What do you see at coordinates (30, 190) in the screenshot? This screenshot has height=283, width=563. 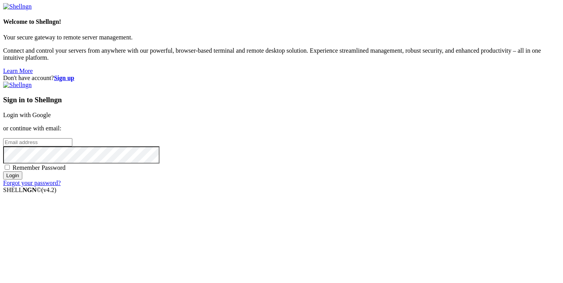 I see `b: NGN` at bounding box center [30, 190].